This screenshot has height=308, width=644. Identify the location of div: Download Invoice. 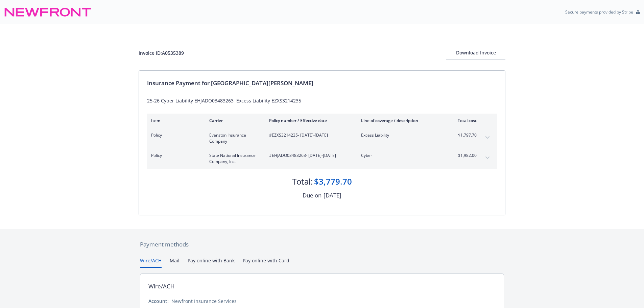
(476, 53).